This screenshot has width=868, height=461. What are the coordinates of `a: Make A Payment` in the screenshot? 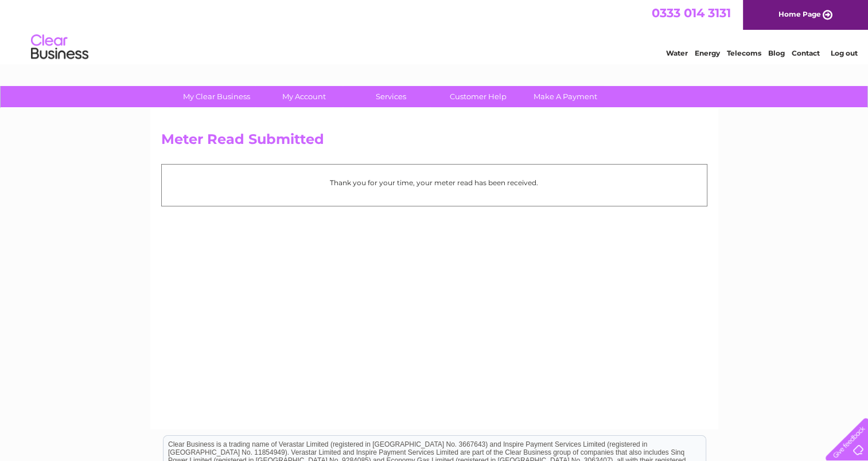 It's located at (565, 96).